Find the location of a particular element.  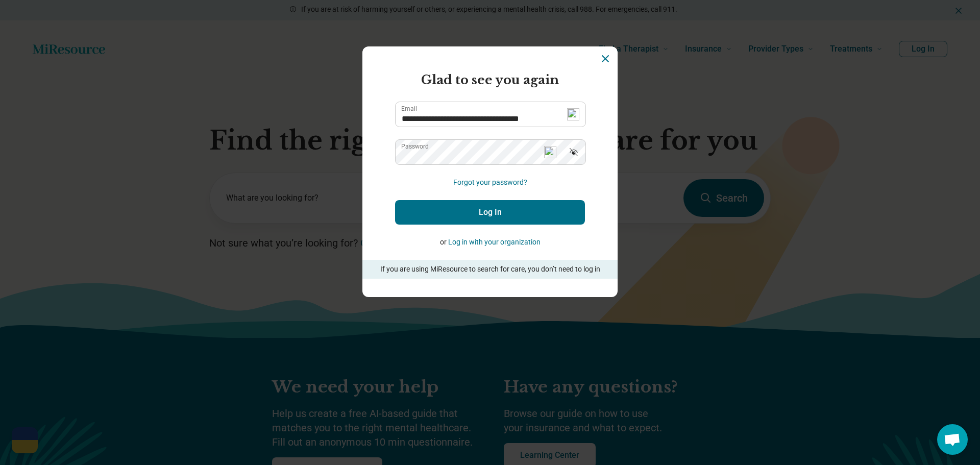

label: Email is located at coordinates (409, 109).